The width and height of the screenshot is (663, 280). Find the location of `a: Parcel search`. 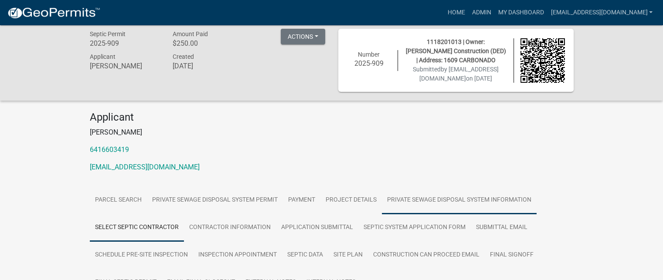

a: Parcel search is located at coordinates (118, 200).